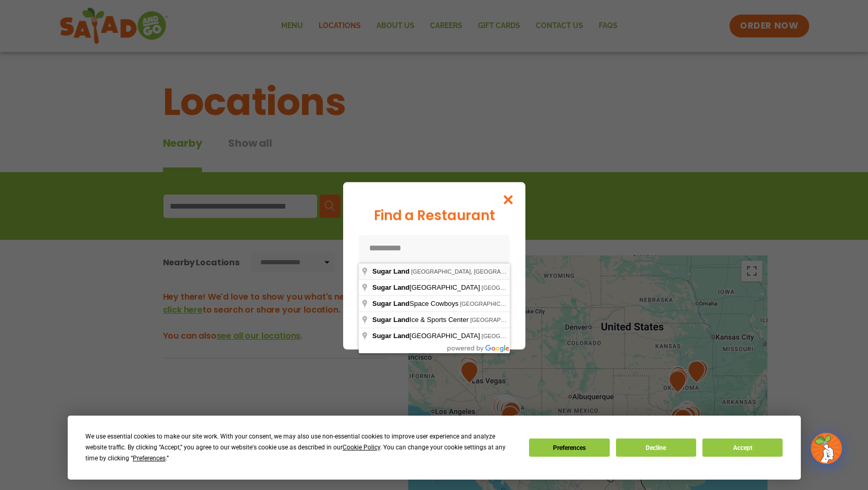 The image size is (868, 490). What do you see at coordinates (743, 448) in the screenshot?
I see `button: Accept` at bounding box center [743, 448].